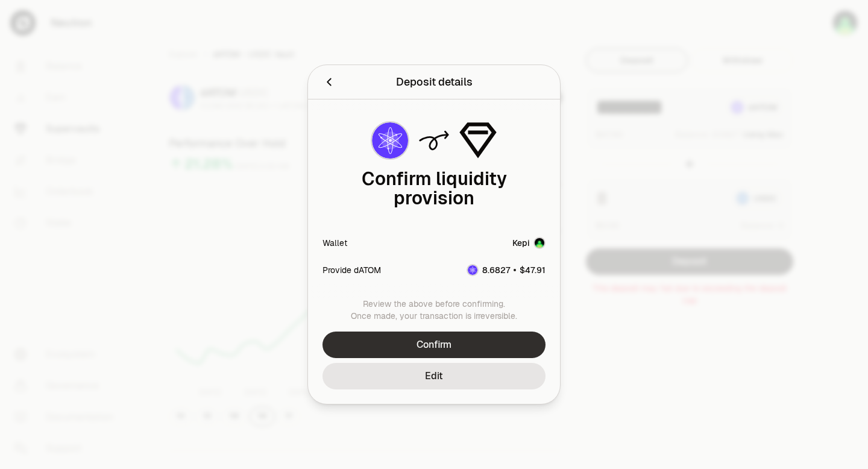 Image resolution: width=868 pixels, height=469 pixels. I want to click on div: Kepi, so click(521, 243).